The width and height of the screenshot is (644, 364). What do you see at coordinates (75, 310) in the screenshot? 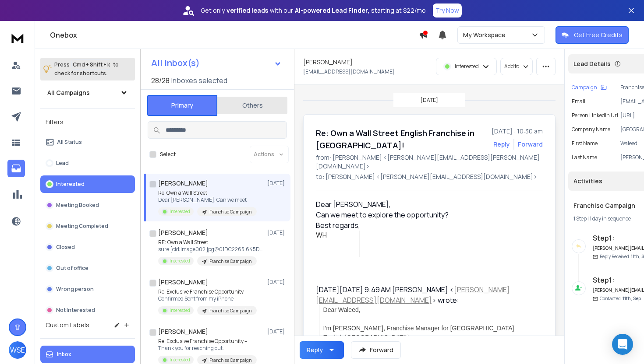
I see `p: Not Interested` at bounding box center [75, 310].